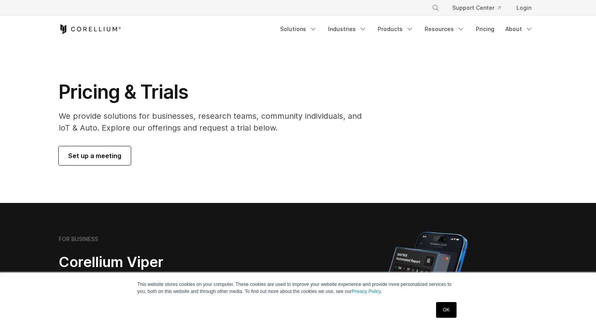 The width and height of the screenshot is (596, 328). I want to click on h2: Corellium Viper, so click(159, 262).